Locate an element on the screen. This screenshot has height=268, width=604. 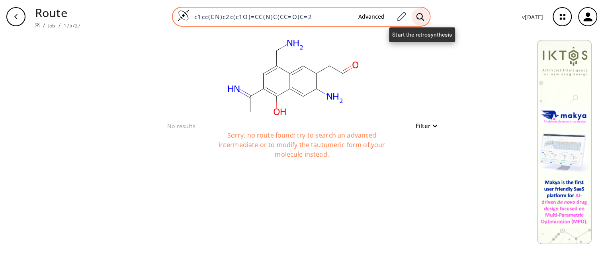
div: Sorry, no route found: try to search an advanced intermediate or to modify the tautomeric form of... is located at coordinates (302, 151).